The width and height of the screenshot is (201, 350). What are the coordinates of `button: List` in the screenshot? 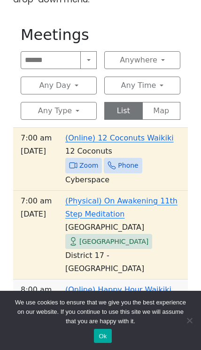 It's located at (124, 111).